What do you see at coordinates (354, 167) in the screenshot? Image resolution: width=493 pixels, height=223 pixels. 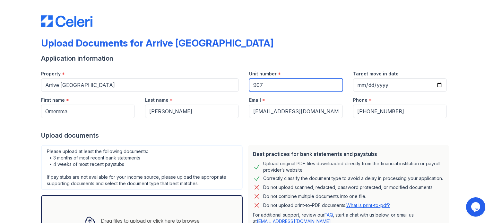 I see `div: Upload original PDF files downloaded directly from the financial institution or payroll provider’...` at bounding box center [354, 167].